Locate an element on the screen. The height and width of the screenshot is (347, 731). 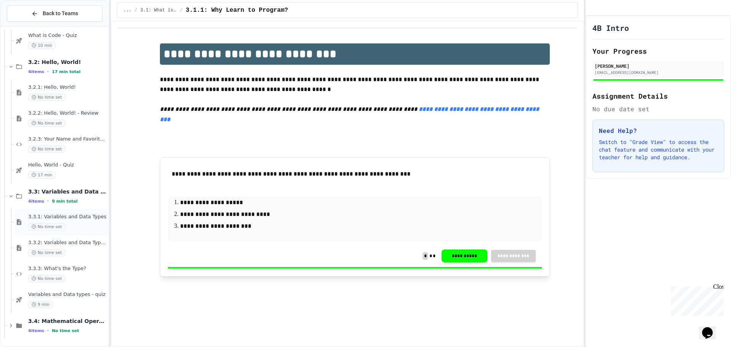
span: Back to Teams is located at coordinates (60, 13).